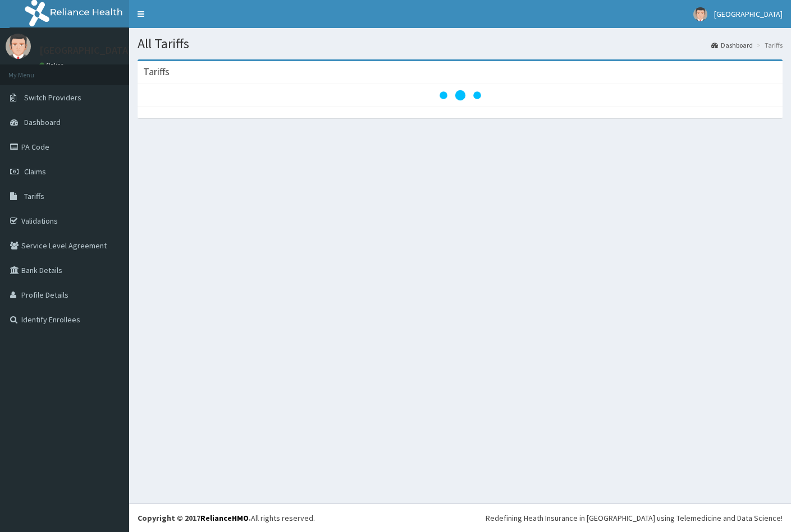  Describe the element at coordinates (156, 72) in the screenshot. I see `h3: Tariffs` at that location.